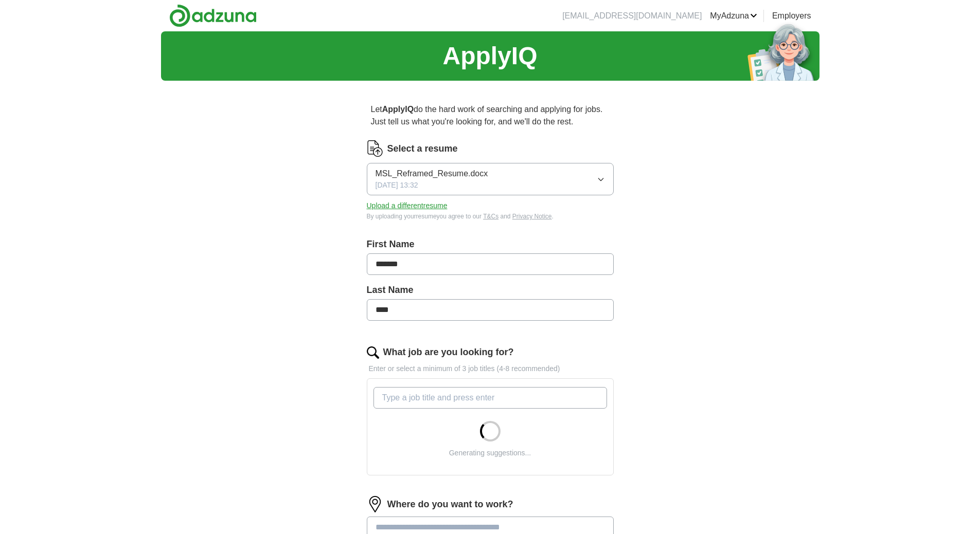  What do you see at coordinates (490, 368) in the screenshot?
I see `p: Enter or select a minimum of 3 job titles (4-8 recommended)` at bounding box center [490, 368].